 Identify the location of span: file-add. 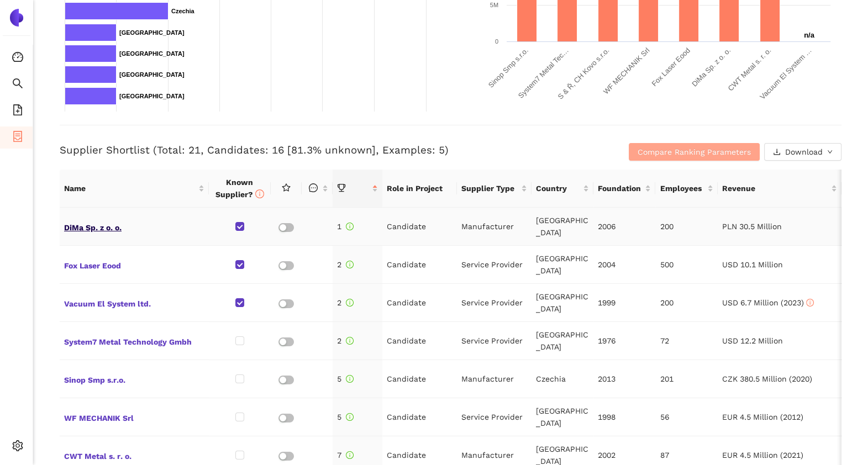
(18, 112).